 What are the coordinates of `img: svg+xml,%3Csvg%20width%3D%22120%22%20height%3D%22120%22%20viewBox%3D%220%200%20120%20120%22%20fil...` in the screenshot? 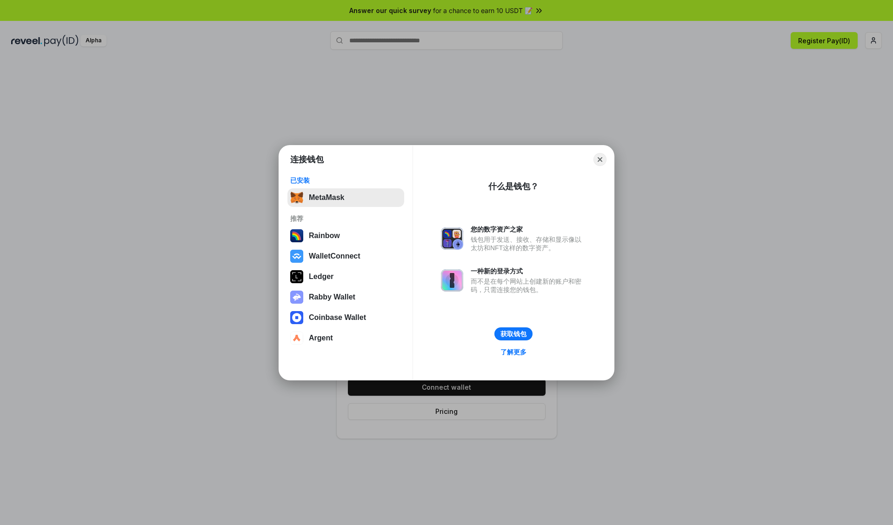 It's located at (297, 236).